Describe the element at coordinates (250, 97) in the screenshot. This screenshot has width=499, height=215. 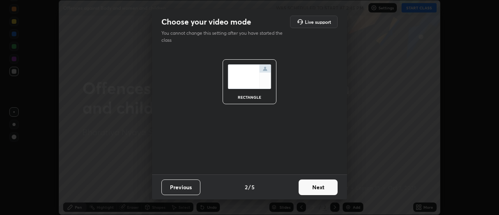
I see `div: rectangle` at that location.